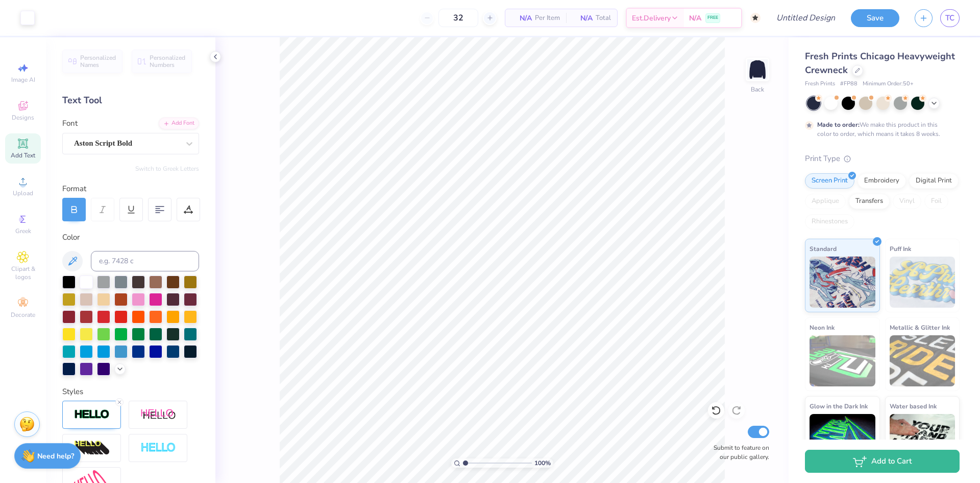 This screenshot has width=980, height=483. Describe the element at coordinates (950, 18) in the screenshot. I see `span: TC` at that location.